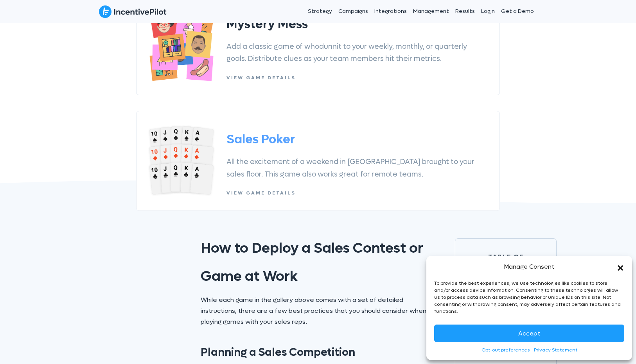 This screenshot has width=636, height=364. Describe the element at coordinates (394, 11) in the screenshot. I see `nav: Header Menu` at that location.